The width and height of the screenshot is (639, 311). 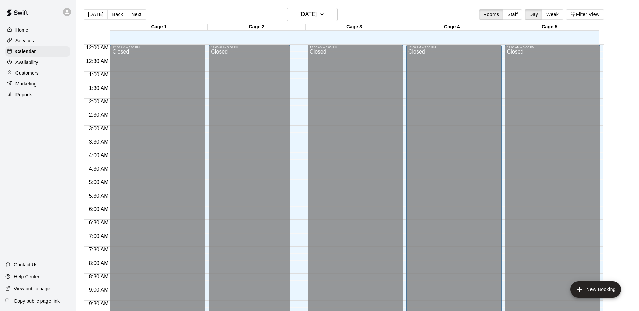 What do you see at coordinates (38, 73) in the screenshot?
I see `a: Customers` at bounding box center [38, 73].